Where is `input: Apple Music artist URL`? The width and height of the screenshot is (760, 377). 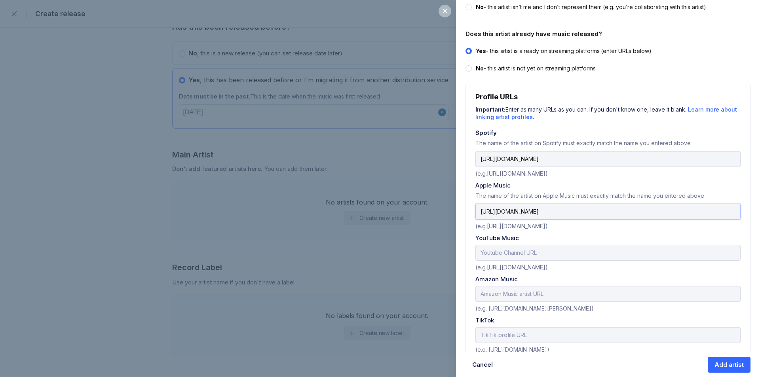
input: Apple Music artist URL is located at coordinates (608, 212).